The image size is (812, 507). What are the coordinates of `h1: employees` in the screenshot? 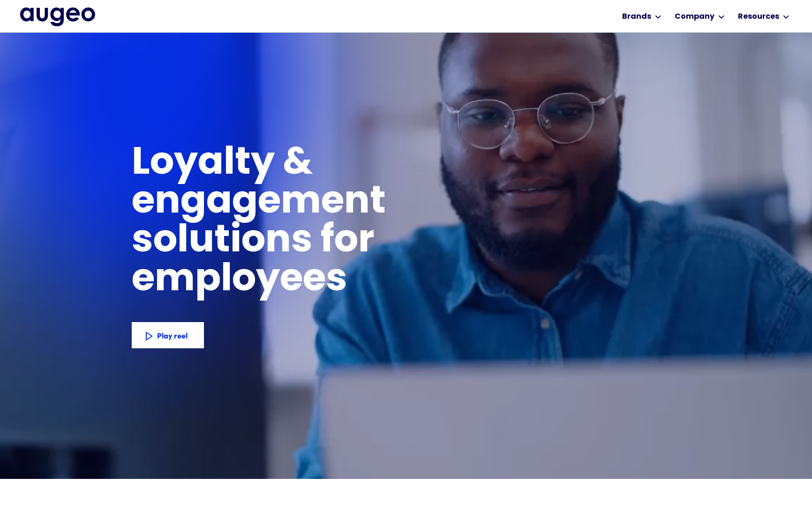 It's located at (247, 281).